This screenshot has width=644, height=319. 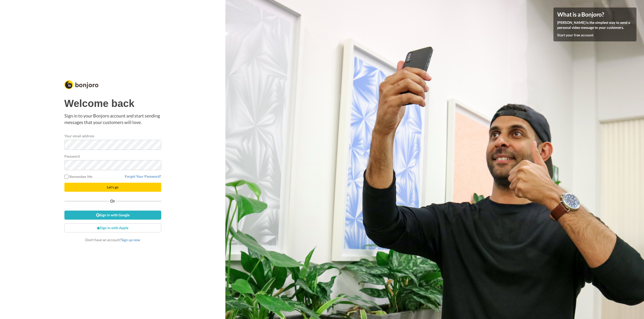 What do you see at coordinates (78, 177) in the screenshot?
I see `label: Remember Me` at bounding box center [78, 177].